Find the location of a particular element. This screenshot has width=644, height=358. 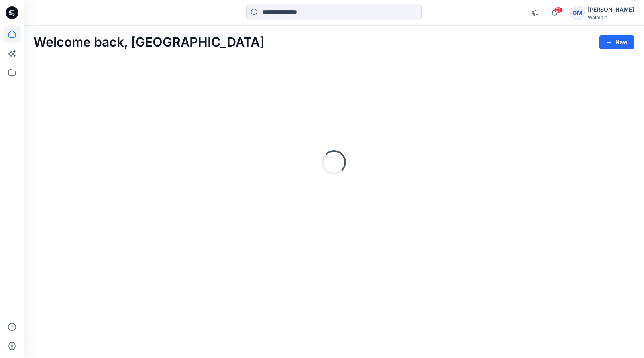

div: GM is located at coordinates (578, 13).